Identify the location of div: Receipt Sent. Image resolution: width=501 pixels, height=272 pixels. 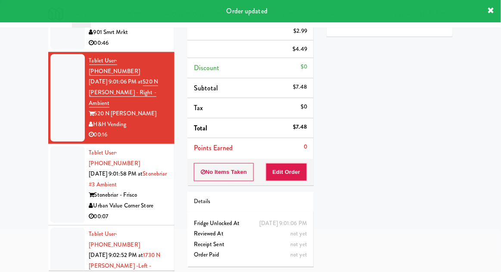
(250, 245).